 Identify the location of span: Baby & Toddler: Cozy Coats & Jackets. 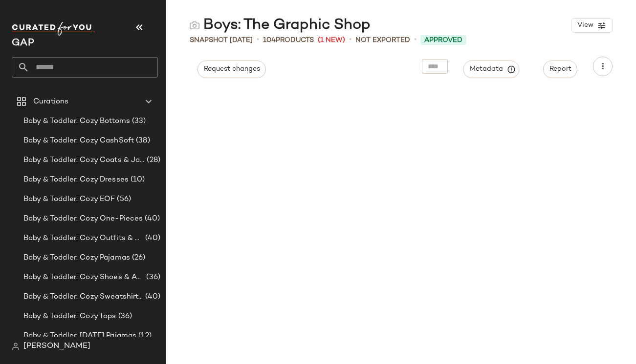
(84, 160).